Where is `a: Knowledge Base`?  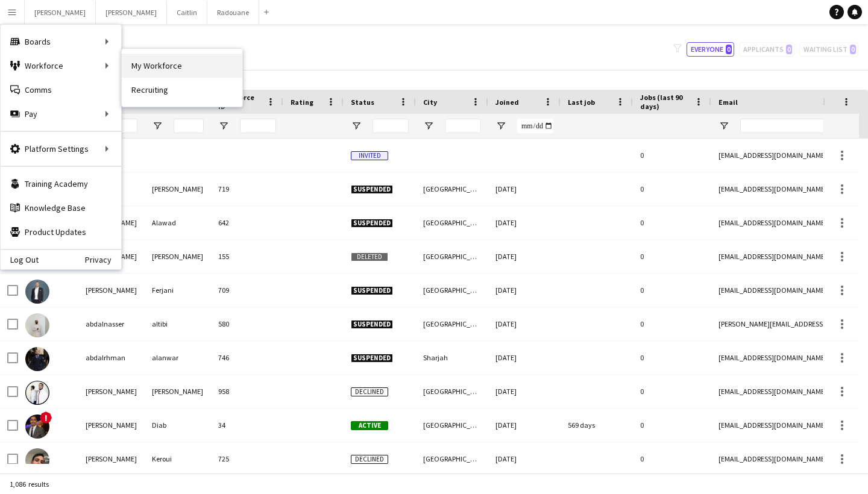 a: Knowledge Base is located at coordinates (61, 208).